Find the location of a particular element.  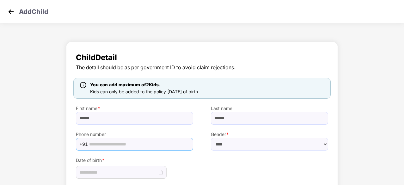

p: Add Child is located at coordinates (34, 11).